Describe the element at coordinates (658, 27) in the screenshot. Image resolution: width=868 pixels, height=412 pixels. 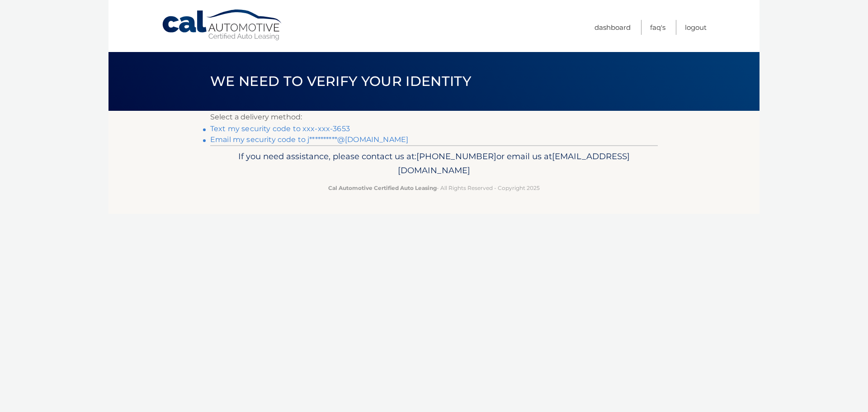
I see `a: FAQ's` at that location.